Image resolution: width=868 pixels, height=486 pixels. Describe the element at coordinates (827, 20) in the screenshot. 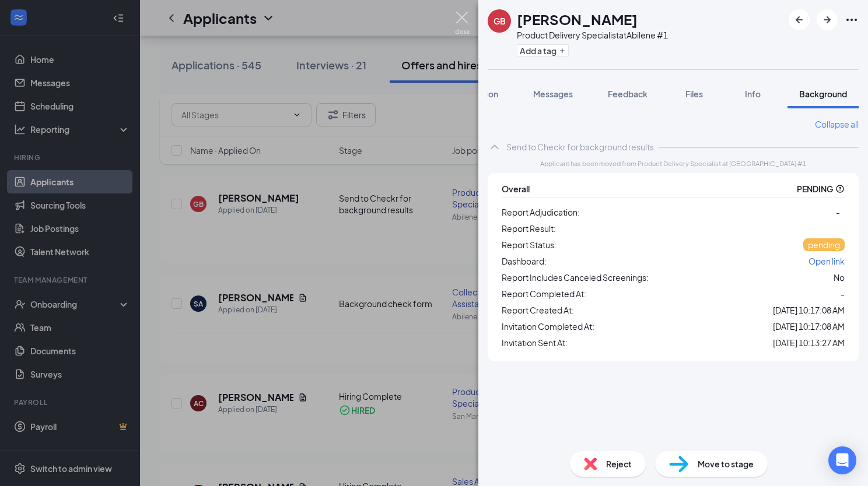

I see `button: ArrowRight` at that location.